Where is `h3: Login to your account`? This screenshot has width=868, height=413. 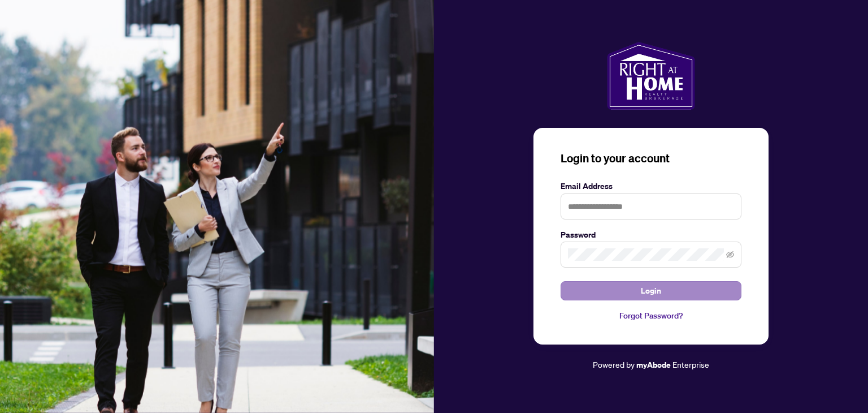 h3: Login to your account is located at coordinates (651, 158).